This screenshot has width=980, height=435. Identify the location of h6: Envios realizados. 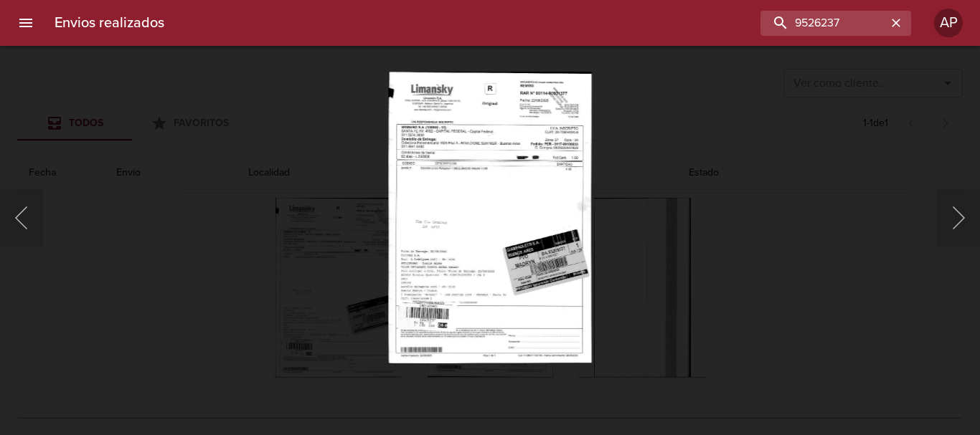
(109, 23).